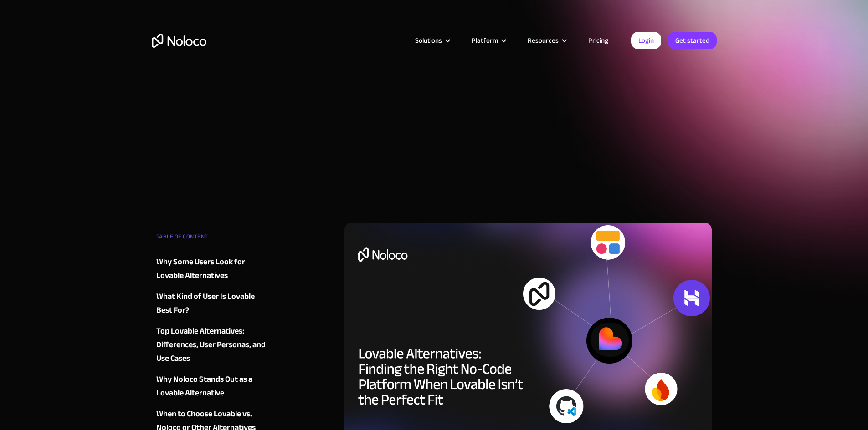 The width and height of the screenshot is (868, 430). Describe the element at coordinates (211, 269) in the screenshot. I see `a: Why Some Users Look for Lovable Alternatives` at that location.